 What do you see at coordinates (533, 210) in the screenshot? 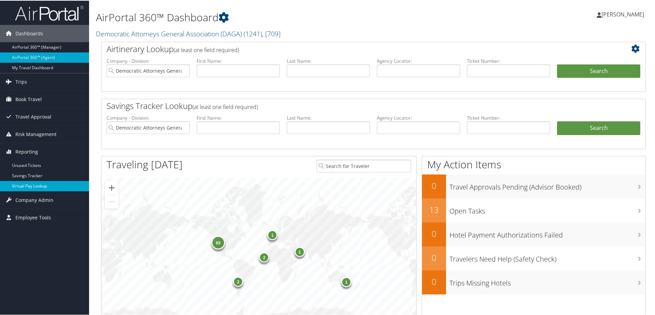
I see `a: 13Open Tasks` at bounding box center [533, 210].